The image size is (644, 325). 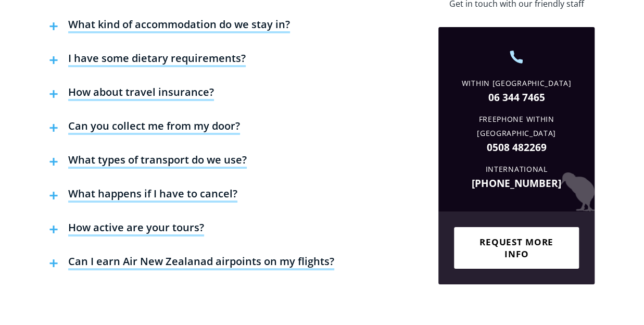 What do you see at coordinates (141, 93) in the screenshot?
I see `h4: How about travel insurance?` at bounding box center [141, 93].